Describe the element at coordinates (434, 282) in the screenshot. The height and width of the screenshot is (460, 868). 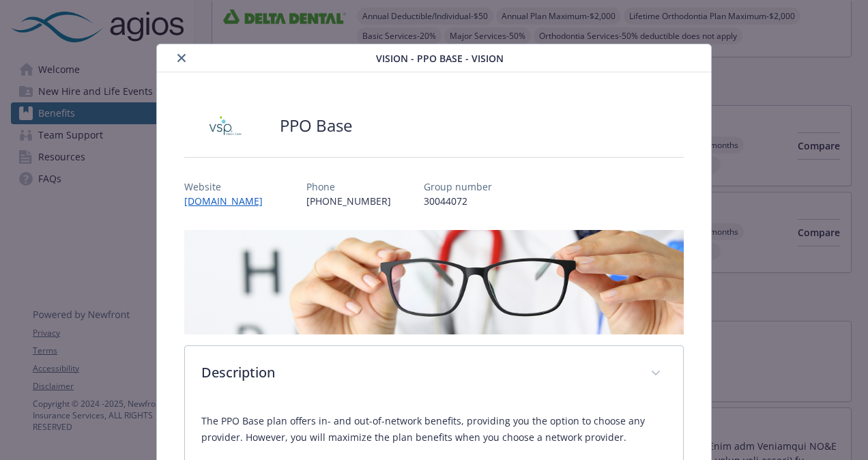
I see `img: banner` at that location.